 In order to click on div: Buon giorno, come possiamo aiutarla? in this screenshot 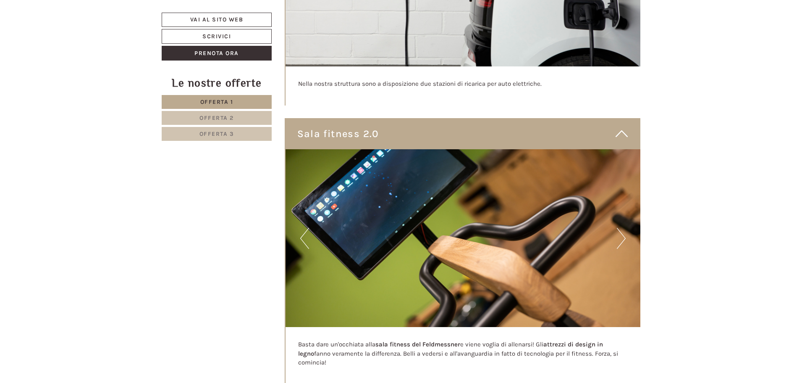, I will do `click(259, 35)`.